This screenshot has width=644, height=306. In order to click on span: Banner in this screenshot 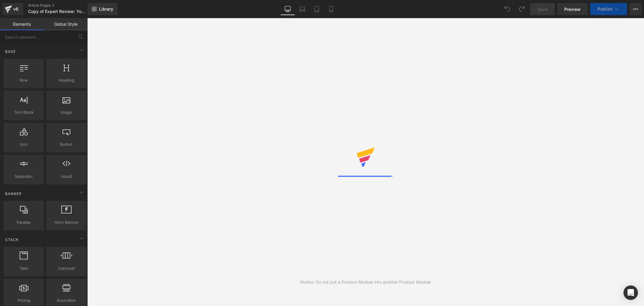, I will do `click(13, 193)`.